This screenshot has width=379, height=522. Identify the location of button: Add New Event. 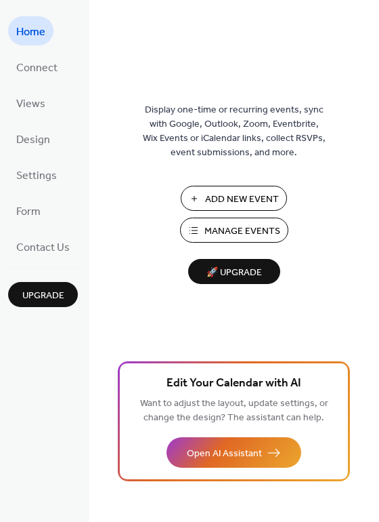
(234, 198).